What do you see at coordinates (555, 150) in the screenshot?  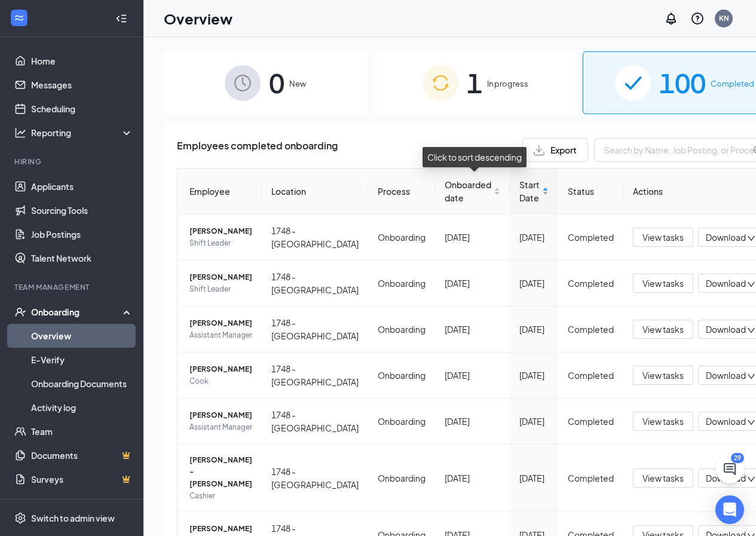 I see `button: Export` at bounding box center [555, 150].